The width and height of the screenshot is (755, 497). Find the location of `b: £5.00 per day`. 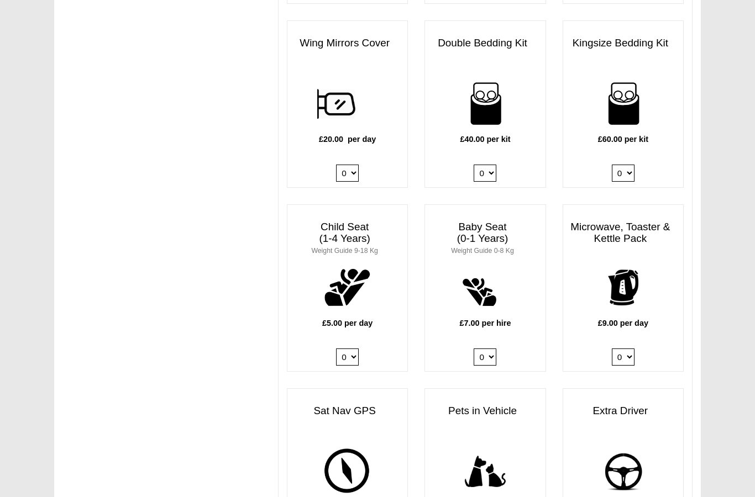

b: £5.00 per day is located at coordinates (347, 323).